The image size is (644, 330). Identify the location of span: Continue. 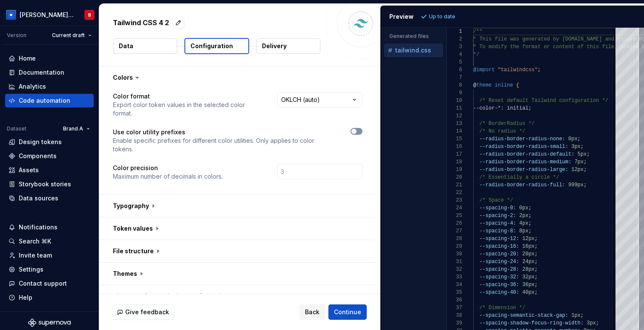
(348, 312).